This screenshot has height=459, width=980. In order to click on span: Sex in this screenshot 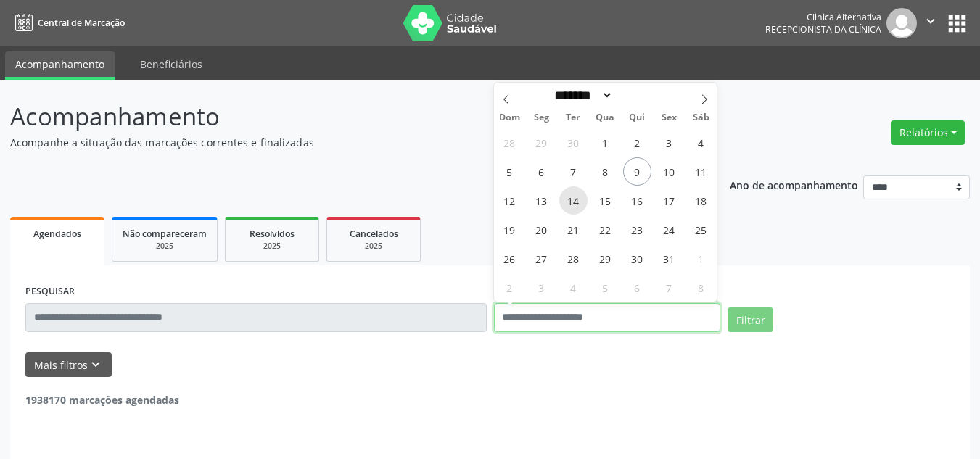, I will do `click(669, 117)`.